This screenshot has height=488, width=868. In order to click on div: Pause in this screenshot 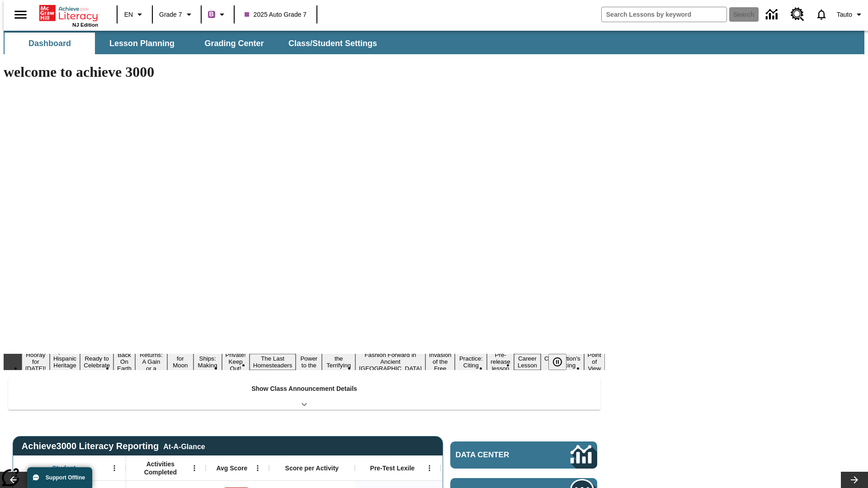, I will do `click(562, 362)`.